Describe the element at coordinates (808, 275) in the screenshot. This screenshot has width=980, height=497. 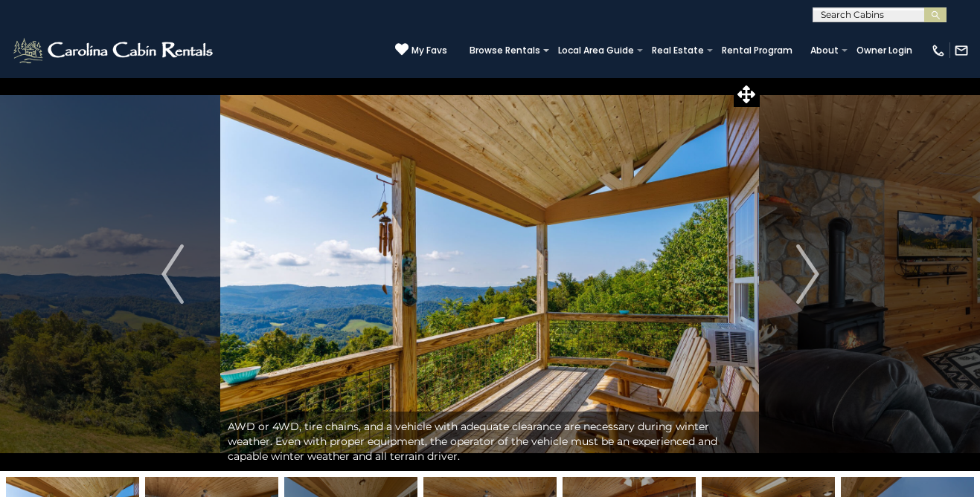
I see `button: Next` at that location.